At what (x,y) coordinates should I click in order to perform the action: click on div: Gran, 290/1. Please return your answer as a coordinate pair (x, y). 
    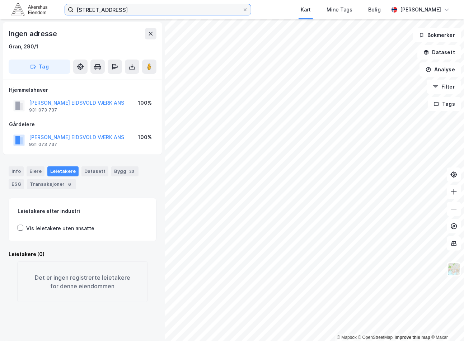
    Looking at the image, I should click on (23, 47).